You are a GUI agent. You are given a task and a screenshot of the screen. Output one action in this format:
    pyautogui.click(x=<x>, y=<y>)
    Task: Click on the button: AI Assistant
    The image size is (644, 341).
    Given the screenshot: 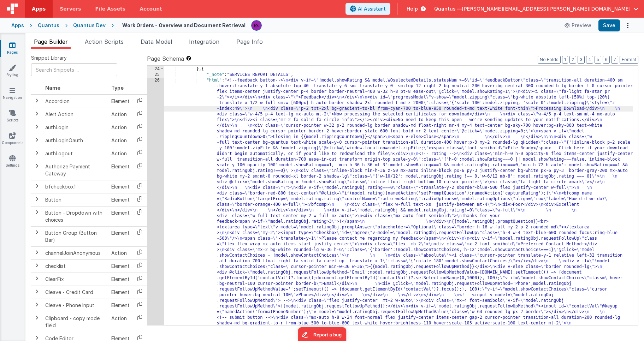 What is the action you would take?
    pyautogui.click(x=368, y=9)
    